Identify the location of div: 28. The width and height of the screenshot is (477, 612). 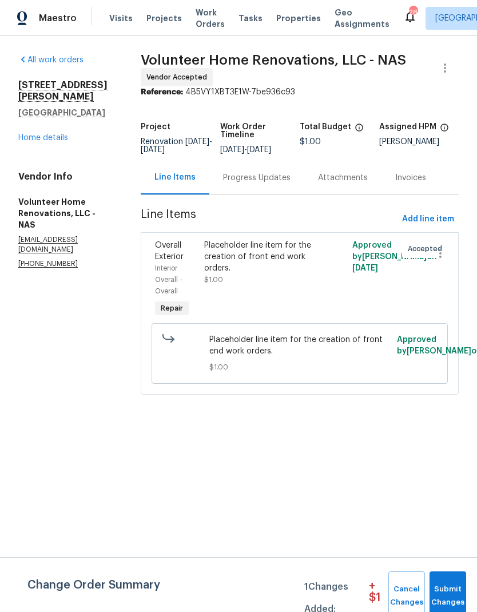
(413, 13).